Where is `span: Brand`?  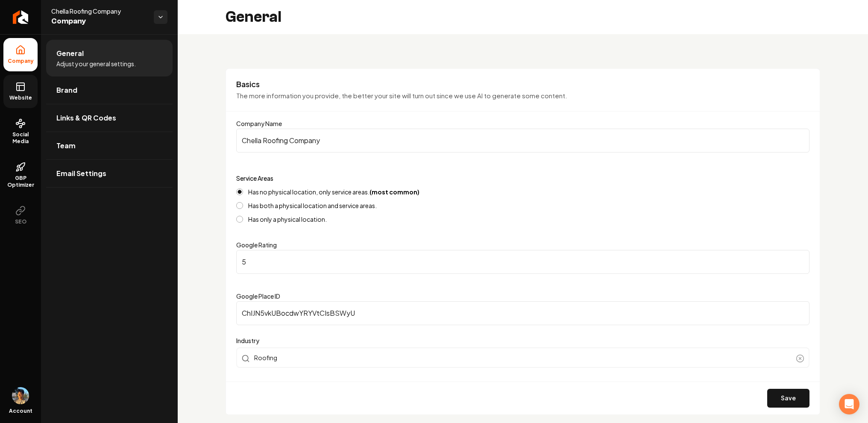
span: Brand is located at coordinates (67, 90).